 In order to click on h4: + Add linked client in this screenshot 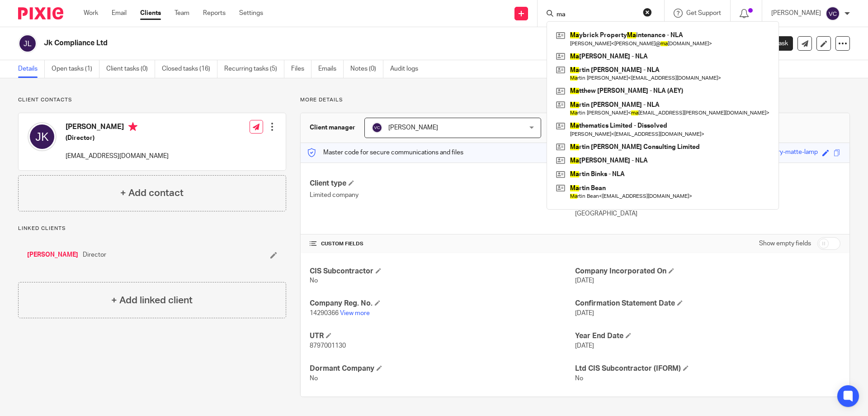, I will do `click(152, 300)`.